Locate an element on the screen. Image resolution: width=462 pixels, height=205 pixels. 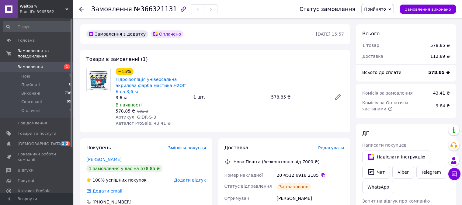
span: В наявності is located at coordinates (129, 105).